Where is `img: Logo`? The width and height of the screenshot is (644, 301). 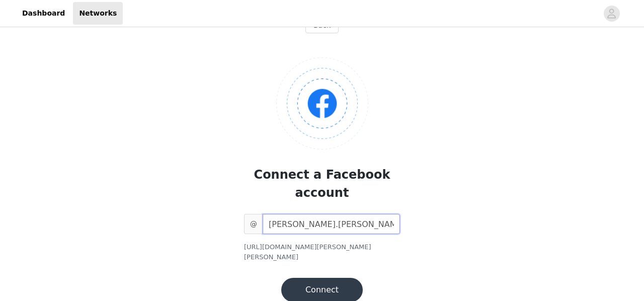 img: Logo is located at coordinates (322, 103).